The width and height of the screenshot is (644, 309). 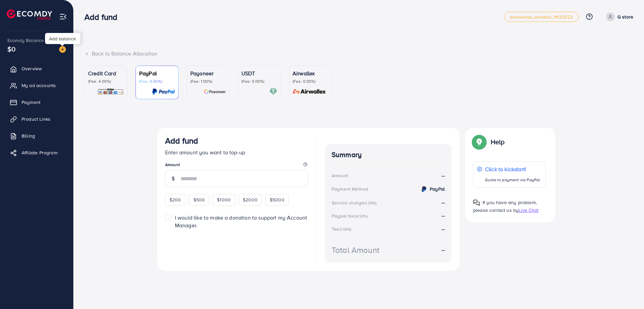 What do you see at coordinates (175, 200) in the screenshot?
I see `span: $200` at bounding box center [175, 200].